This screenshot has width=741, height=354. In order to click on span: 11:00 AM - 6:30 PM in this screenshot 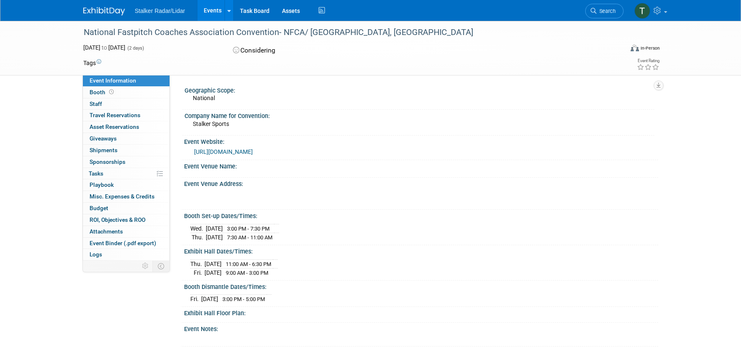, I will do `click(248, 264)`.